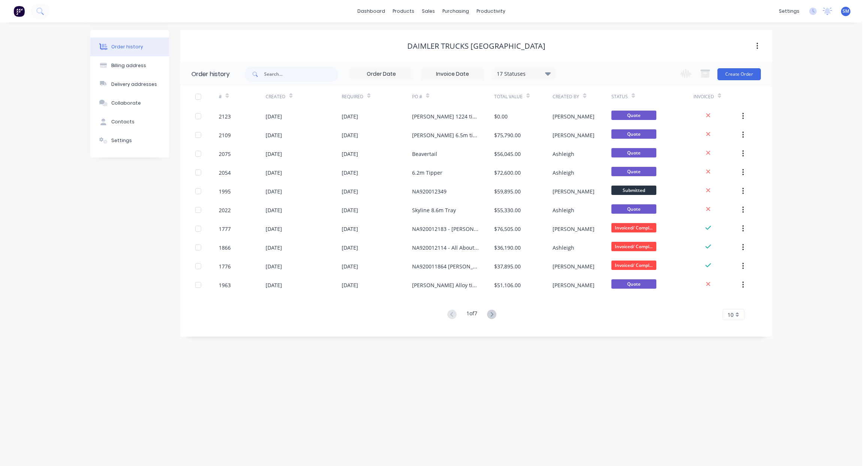 The height and width of the screenshot is (466, 868). What do you see at coordinates (302, 74) in the screenshot?
I see `input: Search...` at bounding box center [302, 74].